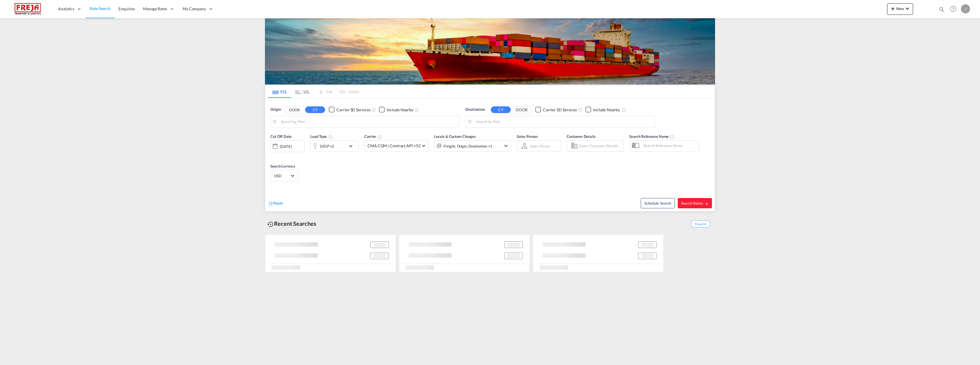 The image size is (980, 365). I want to click on span: Manage Rates, so click(155, 9).